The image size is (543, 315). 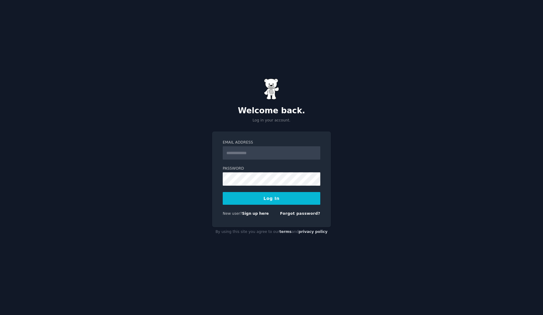 What do you see at coordinates (271, 121) in the screenshot?
I see `p: Log in your account.` at bounding box center [271, 121].